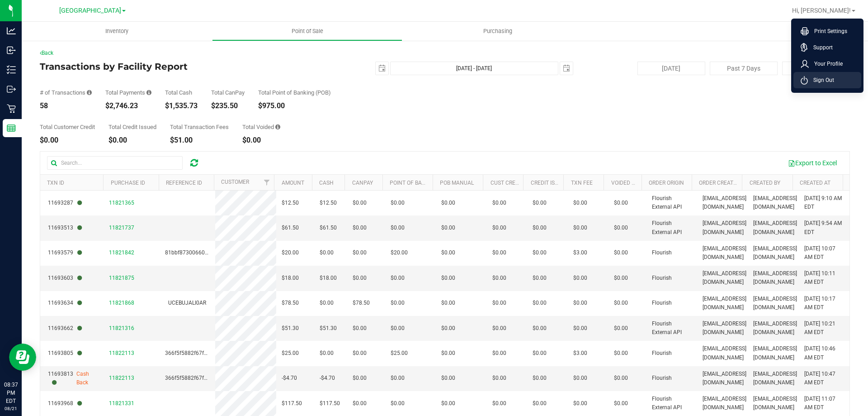 This screenshot has width=868, height=416. Describe the element at coordinates (149, 92) in the screenshot. I see `i: Sum of all successful, non-voided payment transaction amounts, excluding tips and transaction fees.` at that location.